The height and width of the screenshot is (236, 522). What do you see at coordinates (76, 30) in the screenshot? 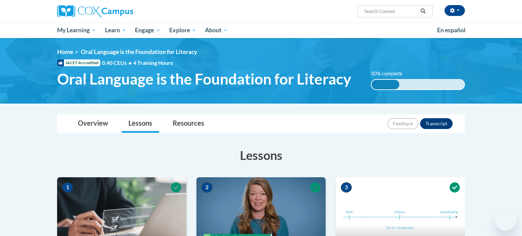
I see `a: My Learning` at bounding box center [76, 30].